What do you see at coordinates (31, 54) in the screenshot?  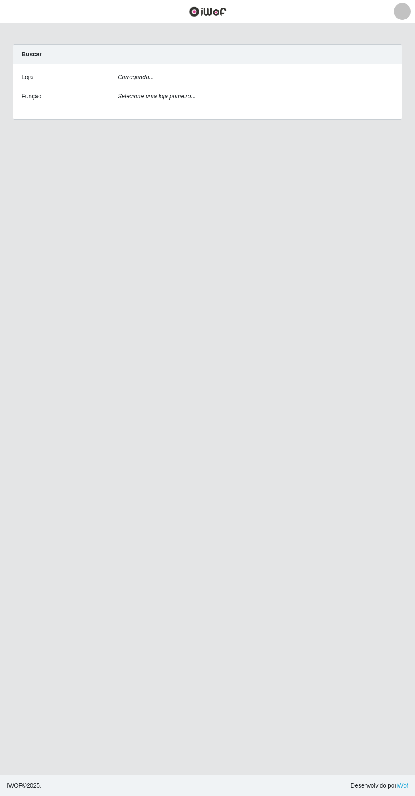 I see `strong: Buscar` at bounding box center [31, 54].